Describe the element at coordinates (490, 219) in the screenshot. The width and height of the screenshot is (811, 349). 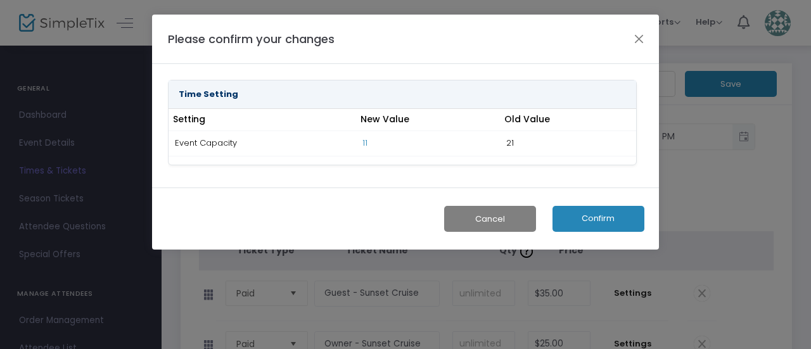
I see `button: Cancel` at that location.